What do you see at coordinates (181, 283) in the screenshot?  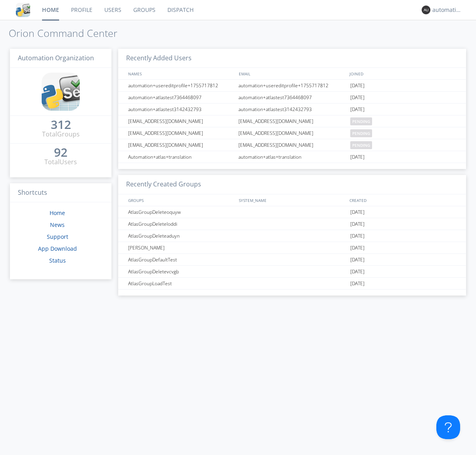 I see `div: AtlasGroupLoadTest` at bounding box center [181, 283].